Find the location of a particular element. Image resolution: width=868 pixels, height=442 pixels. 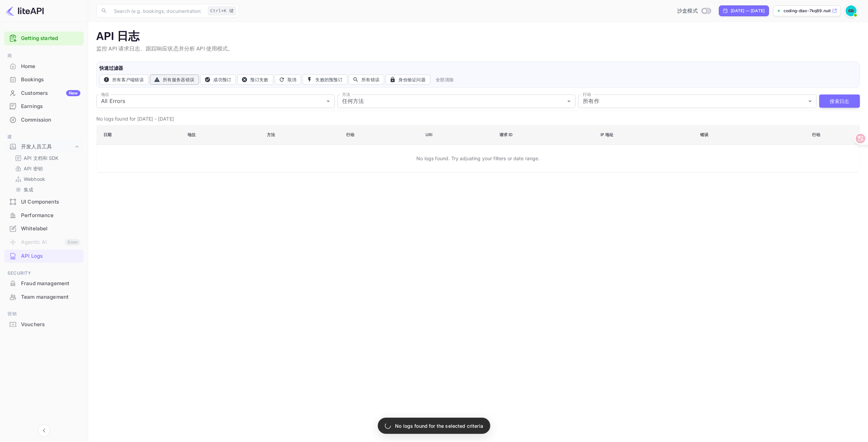

font: 成功预订 is located at coordinates (222, 79).